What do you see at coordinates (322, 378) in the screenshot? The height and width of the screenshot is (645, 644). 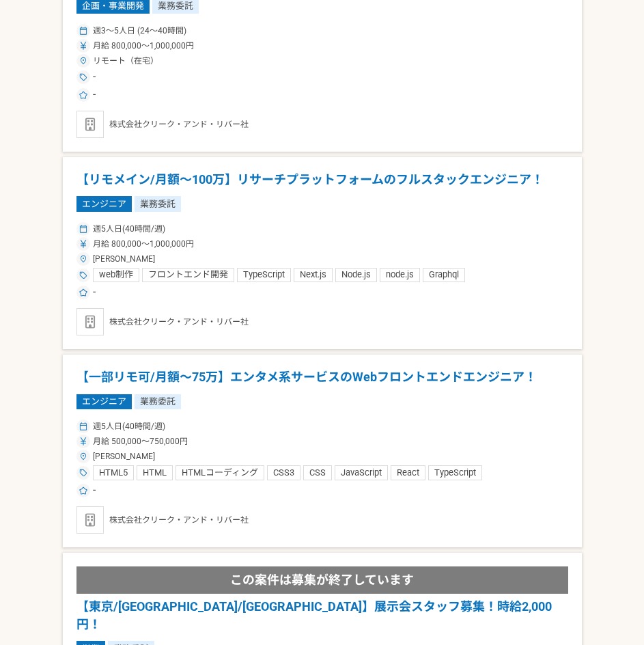 I see `h1: 【一部リモ可/月額～75万】エンタメ系サービスのWebフロントエンドエンジニア！` at bounding box center [322, 378].